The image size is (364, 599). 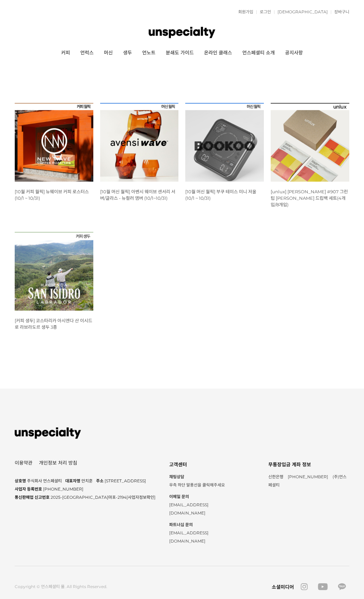 I want to click on span: 상호명, so click(x=21, y=480).